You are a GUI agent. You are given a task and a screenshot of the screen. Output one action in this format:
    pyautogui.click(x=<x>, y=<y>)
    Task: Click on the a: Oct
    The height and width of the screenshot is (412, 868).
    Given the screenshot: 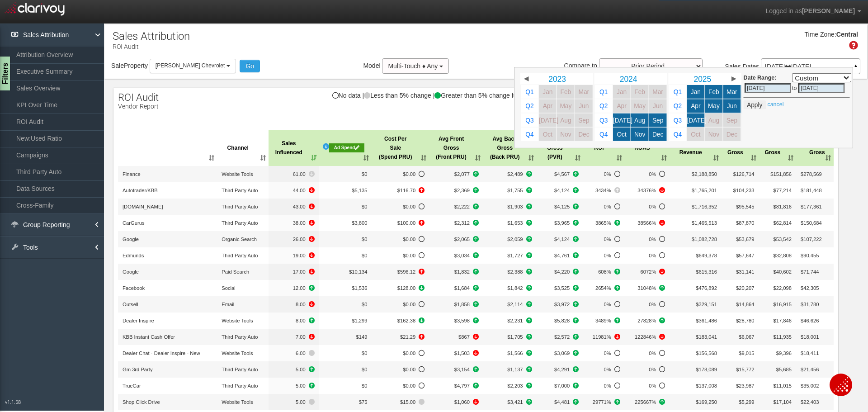 What is the action you would take?
    pyautogui.click(x=696, y=134)
    